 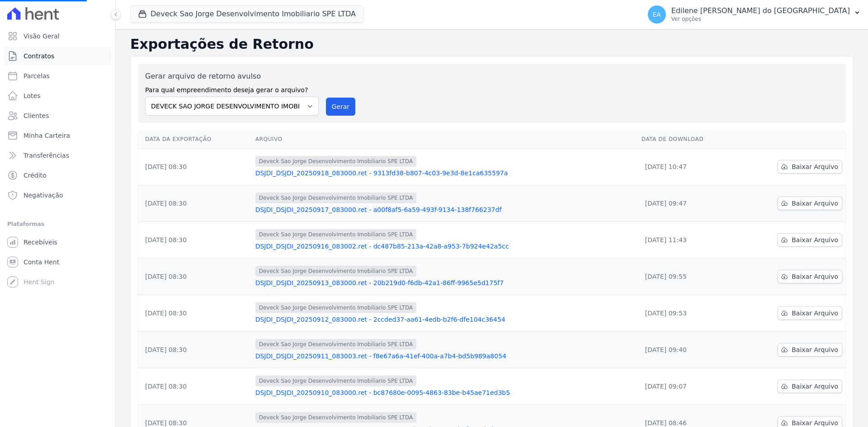 What do you see at coordinates (57, 136) in the screenshot?
I see `a: Minha Carteira` at bounding box center [57, 136].